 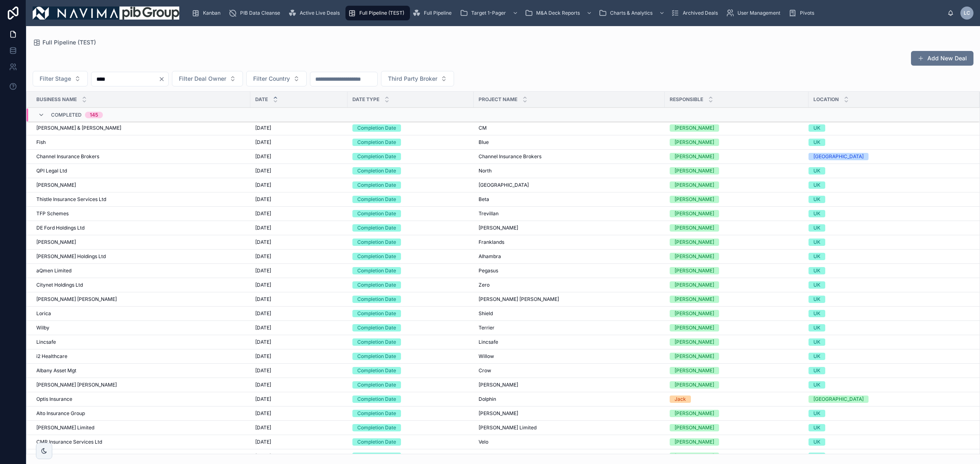 I want to click on span: Archived Deals, so click(x=700, y=13).